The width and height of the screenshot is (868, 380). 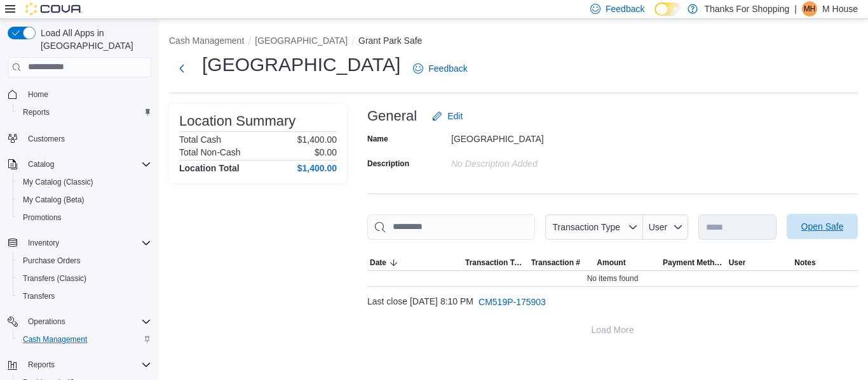 I want to click on button: Load More, so click(x=613, y=330).